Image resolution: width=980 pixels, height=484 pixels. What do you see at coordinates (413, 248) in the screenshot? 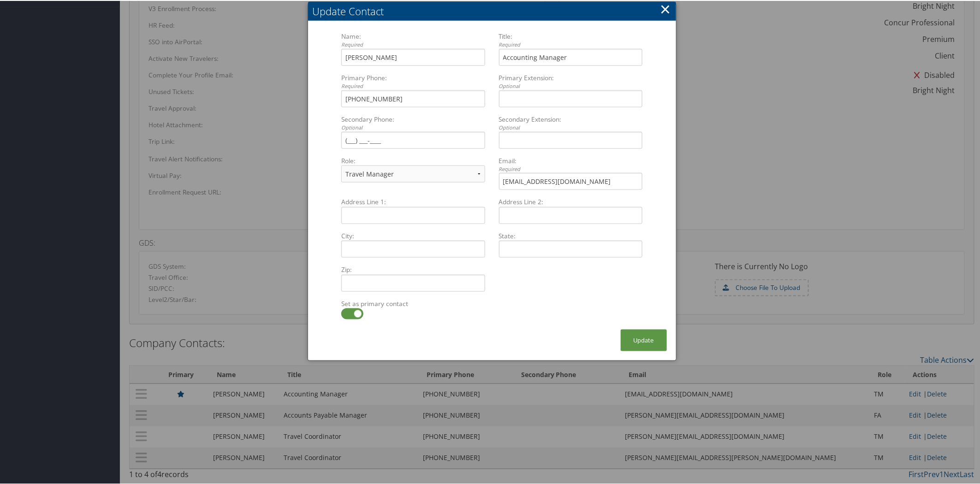
I see `input: City:` at bounding box center [413, 248].